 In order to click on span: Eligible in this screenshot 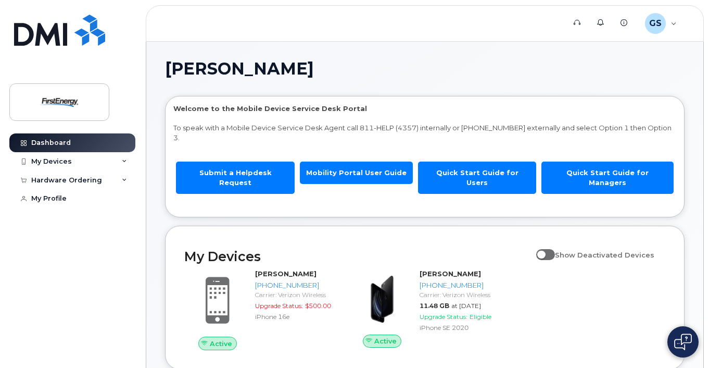, I will do `click(481, 316)`.